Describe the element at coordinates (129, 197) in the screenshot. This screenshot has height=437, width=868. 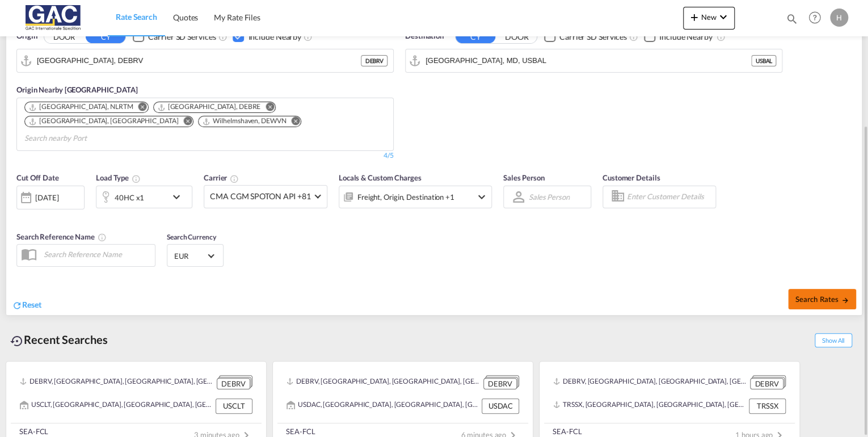
I see `div: 40HC x1` at that location.